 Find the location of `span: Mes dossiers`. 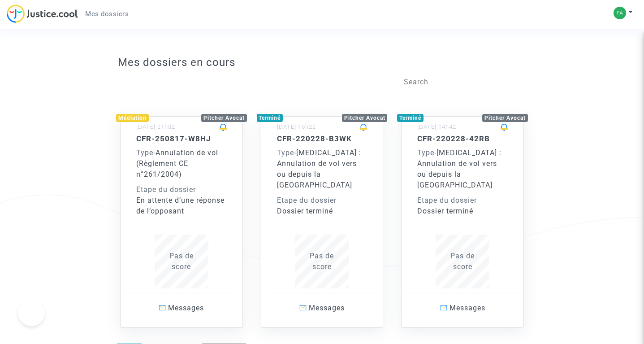

span: Mes dossiers is located at coordinates (107, 14).